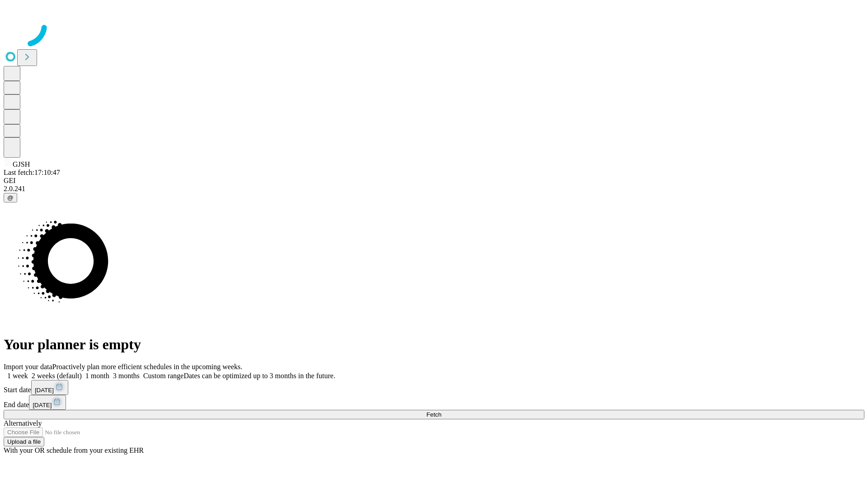 This screenshot has height=488, width=868. I want to click on span: 3 months, so click(126, 375).